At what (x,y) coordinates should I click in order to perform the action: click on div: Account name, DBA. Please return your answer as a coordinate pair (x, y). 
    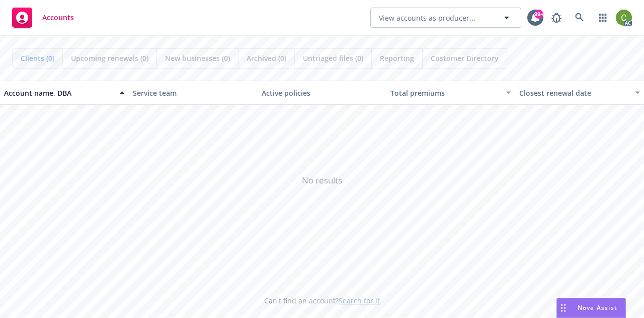
    Looking at the image, I should click on (59, 92).